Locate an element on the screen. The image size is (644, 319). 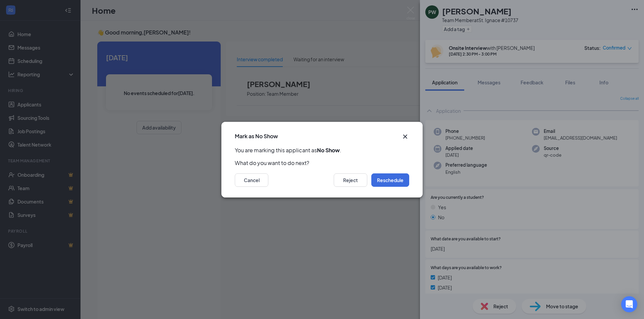
button: Close is located at coordinates (405, 137).